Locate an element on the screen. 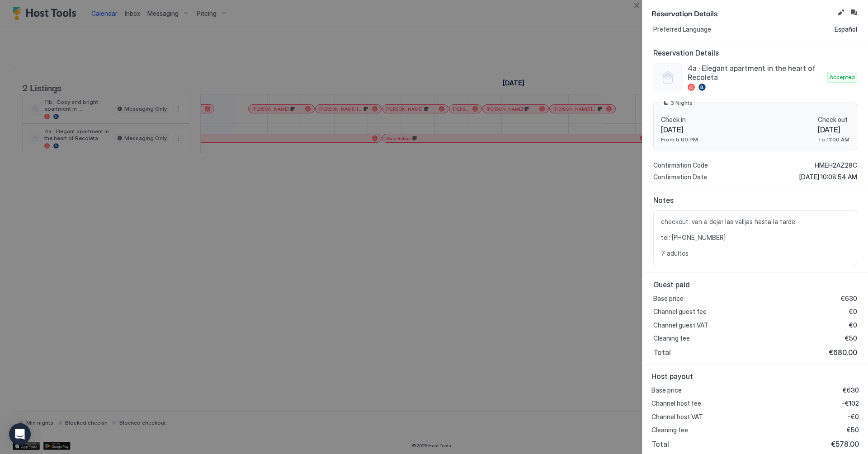 The height and width of the screenshot is (454, 868). span: -€0 is located at coordinates (853, 417).